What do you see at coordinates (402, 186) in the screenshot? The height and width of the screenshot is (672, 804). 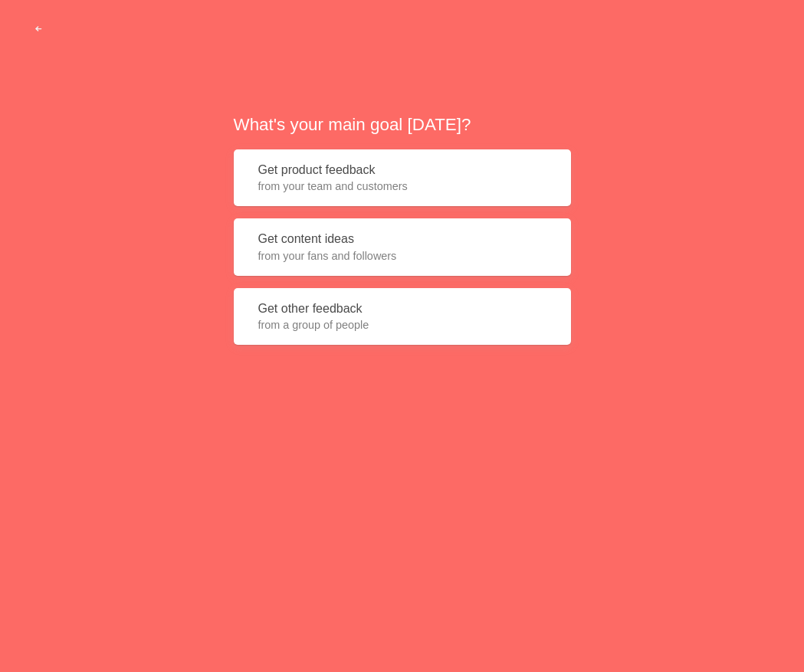 I see `span: from your team and customers` at bounding box center [402, 186].